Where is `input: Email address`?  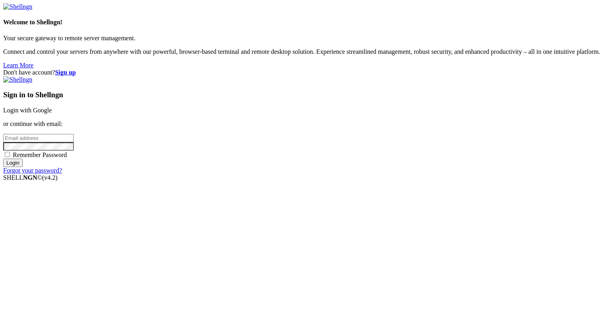
input: Email address is located at coordinates (38, 138).